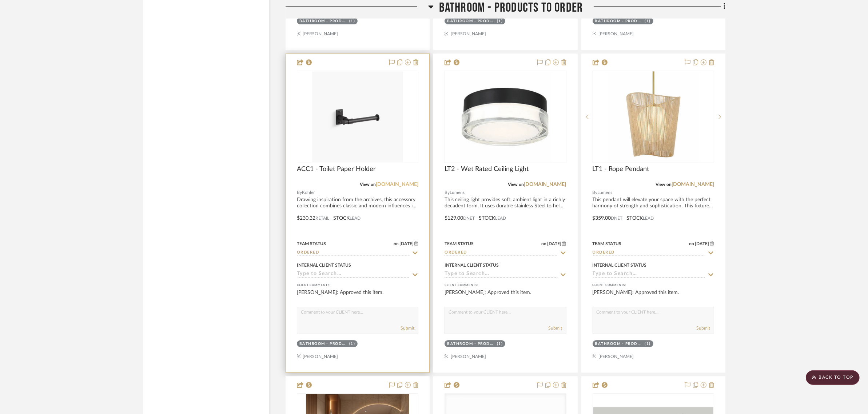  What do you see at coordinates (506, 117) in the screenshot?
I see `img: LT2 - Wet Rated Ceiling Light` at bounding box center [506, 117].